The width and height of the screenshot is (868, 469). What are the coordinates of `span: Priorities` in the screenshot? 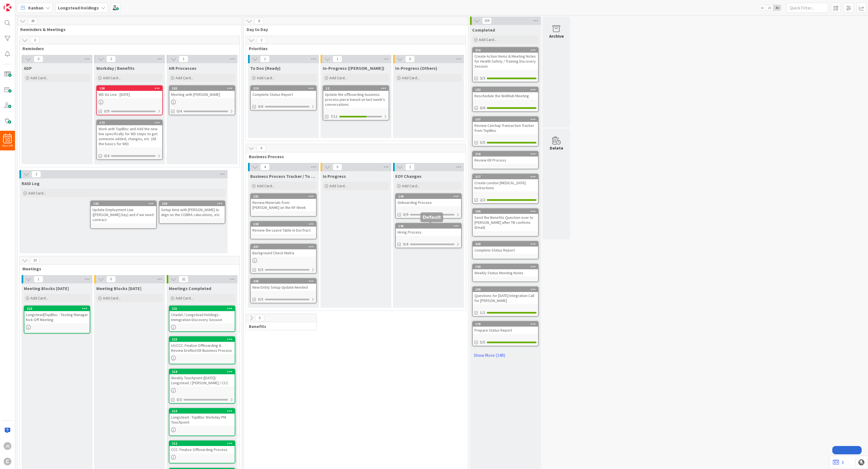 It's located at (354, 49).